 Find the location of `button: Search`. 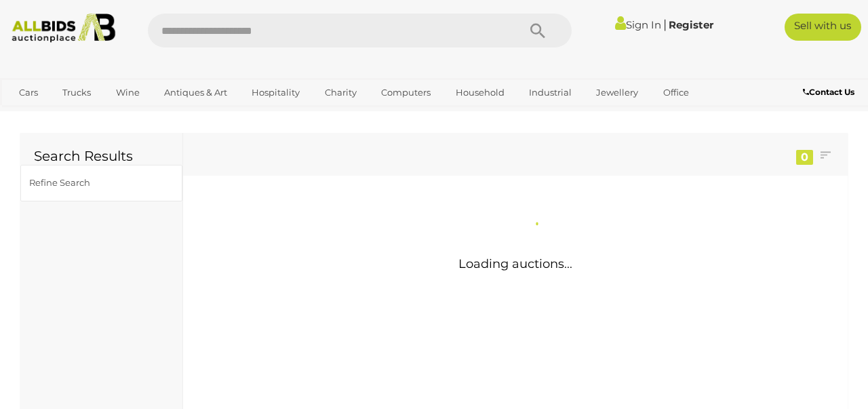

button: Search is located at coordinates (538, 31).